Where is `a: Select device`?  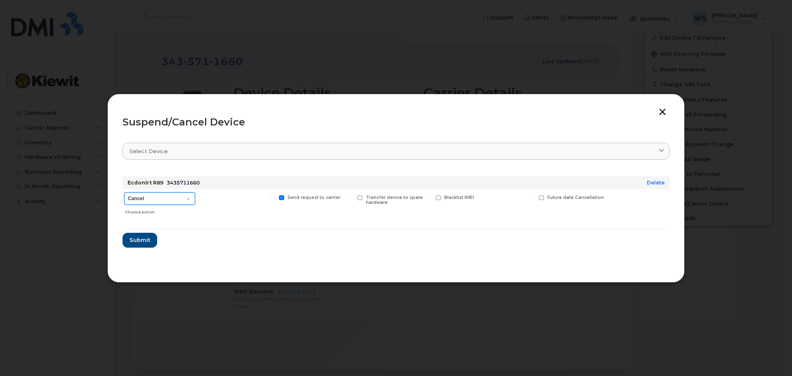
a: Select device is located at coordinates (396, 151).